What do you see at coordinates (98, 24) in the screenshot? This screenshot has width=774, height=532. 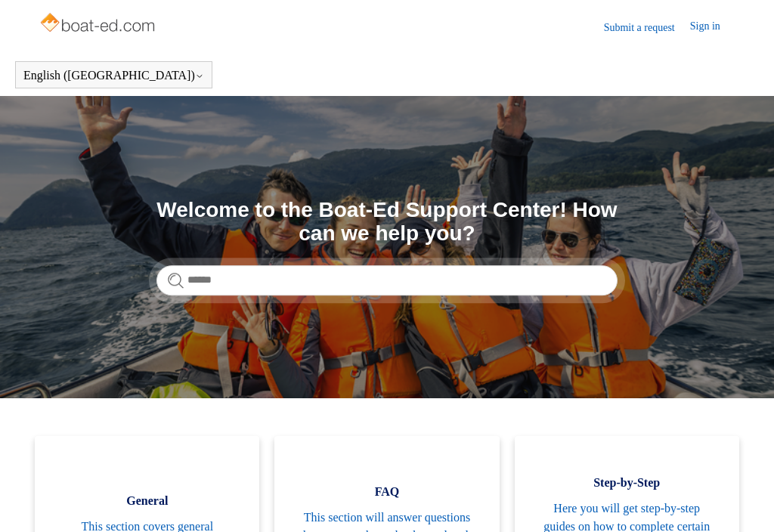 I see `img: Boat-Ed Help Center home page` at bounding box center [98, 24].